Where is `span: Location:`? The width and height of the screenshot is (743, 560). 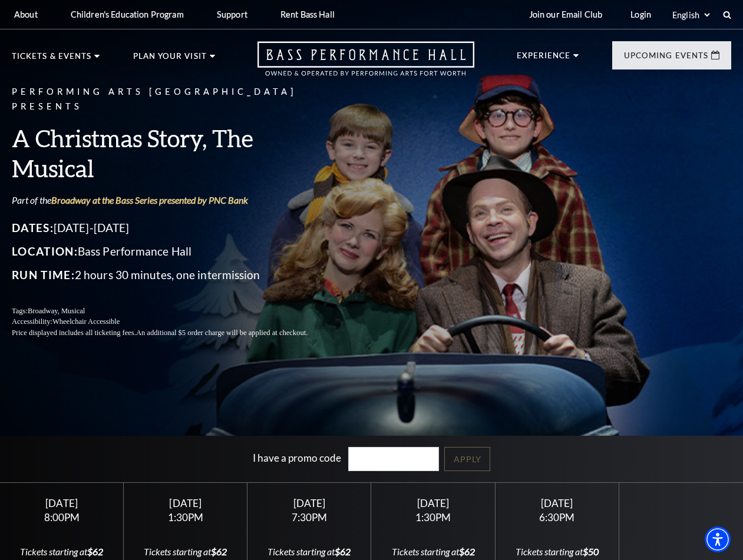 span: Location: is located at coordinates (45, 251).